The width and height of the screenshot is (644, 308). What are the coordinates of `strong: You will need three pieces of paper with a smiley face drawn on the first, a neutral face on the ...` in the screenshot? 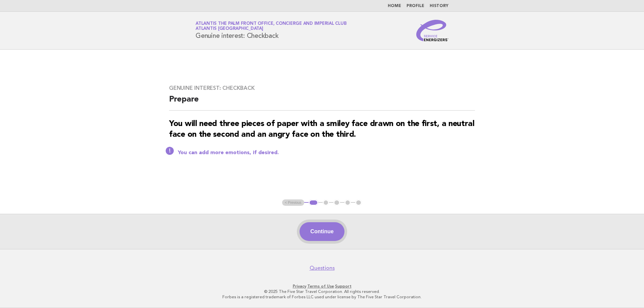 It's located at (322, 130).